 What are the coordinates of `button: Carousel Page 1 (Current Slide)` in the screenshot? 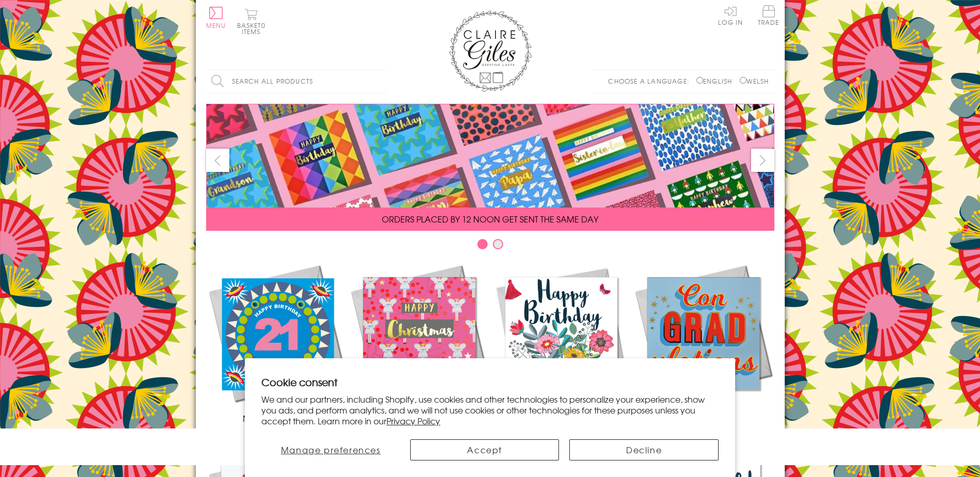 It's located at (482, 244).